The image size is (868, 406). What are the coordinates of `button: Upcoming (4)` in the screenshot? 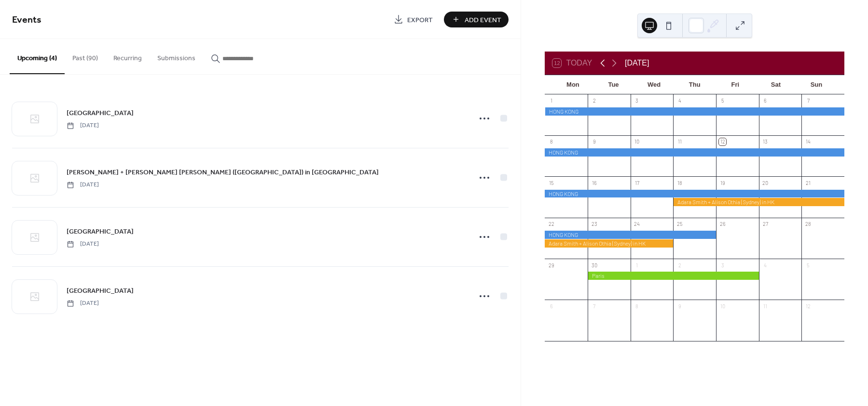 It's located at (37, 56).